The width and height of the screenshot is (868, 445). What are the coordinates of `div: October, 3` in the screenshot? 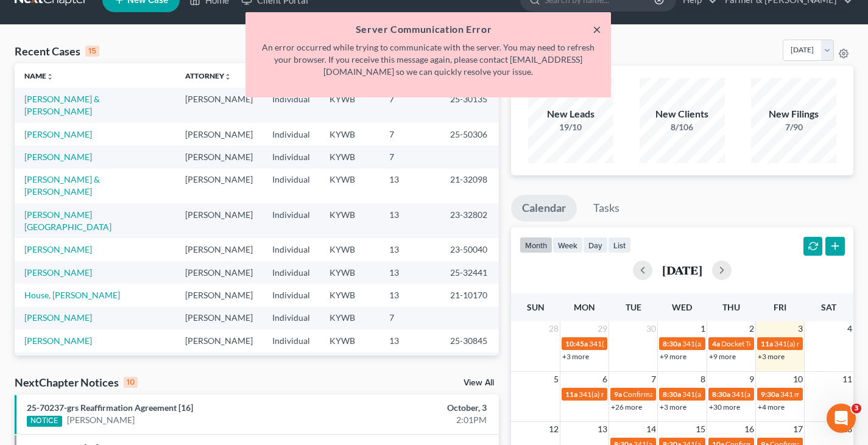 It's located at (414, 408).